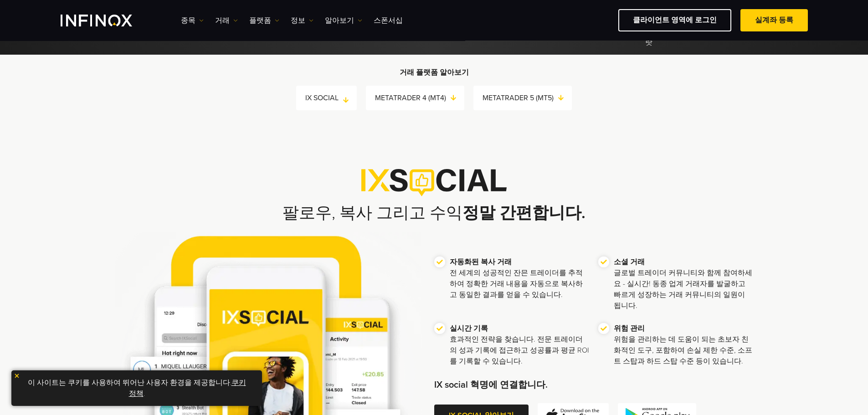 This screenshot has width=868, height=415. I want to click on strong: IX social 혁명에 연결합니다., so click(491, 385).